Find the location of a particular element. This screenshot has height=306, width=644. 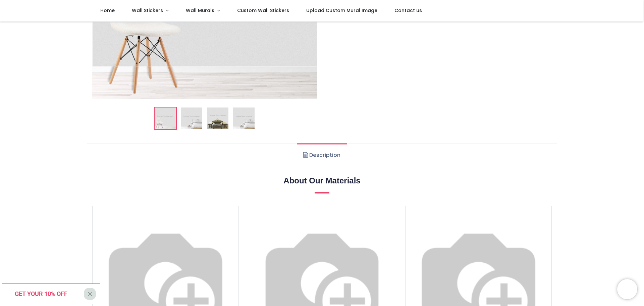

a: Description is located at coordinates (322, 155).